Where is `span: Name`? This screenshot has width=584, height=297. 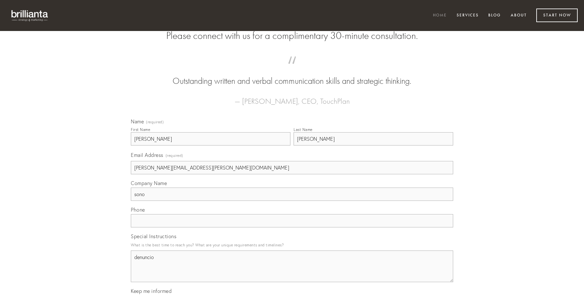 span: Name is located at coordinates (137, 121).